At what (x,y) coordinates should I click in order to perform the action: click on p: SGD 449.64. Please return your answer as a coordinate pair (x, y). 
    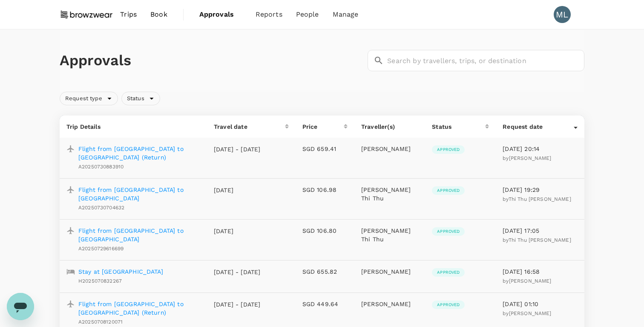
    Looking at the image, I should click on (325, 304).